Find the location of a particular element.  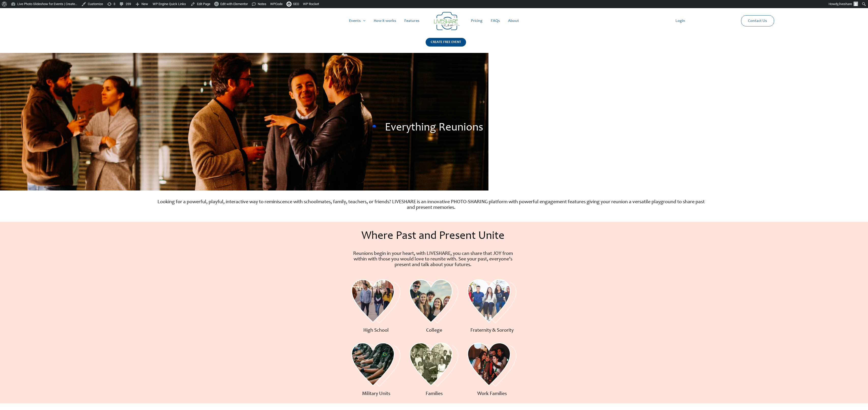

a: Login is located at coordinates (680, 21).